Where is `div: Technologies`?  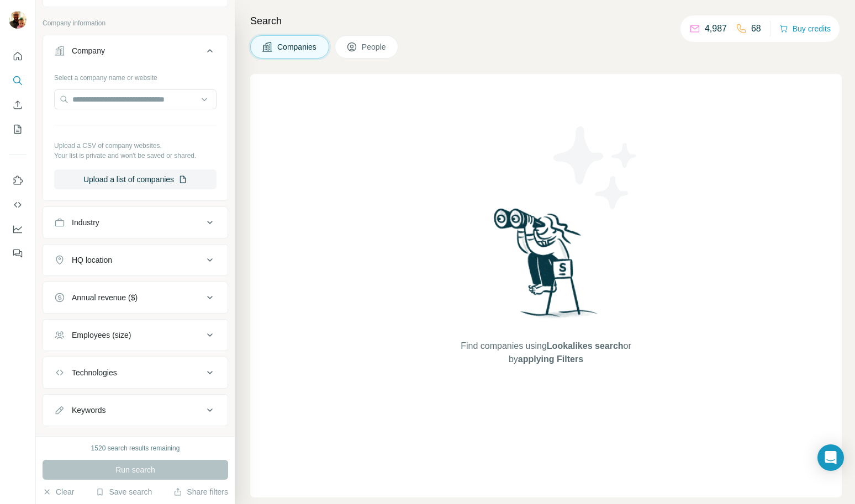
div: Technologies is located at coordinates (95, 373).